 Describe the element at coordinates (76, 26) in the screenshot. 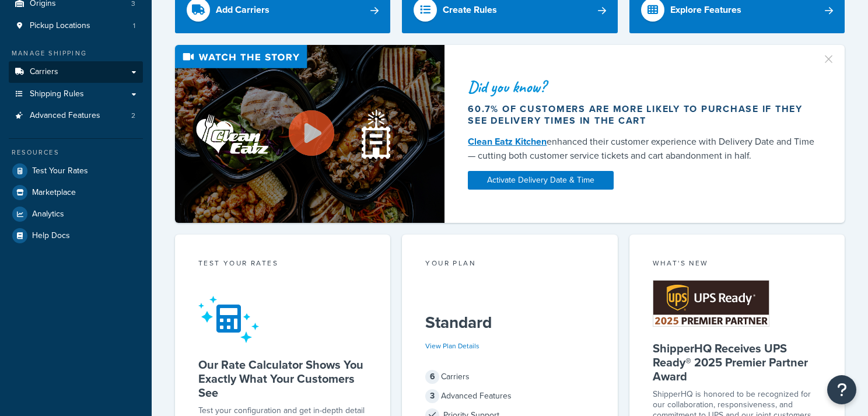

I see `a: Pickup Locations1` at that location.